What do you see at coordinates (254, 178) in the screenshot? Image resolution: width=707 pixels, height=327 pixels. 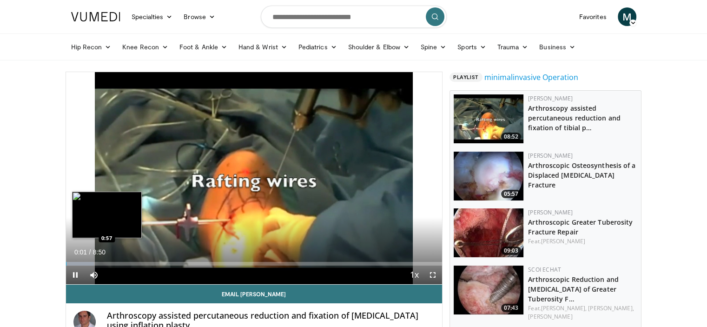 I see `video-js: Video Player` at bounding box center [254, 178].